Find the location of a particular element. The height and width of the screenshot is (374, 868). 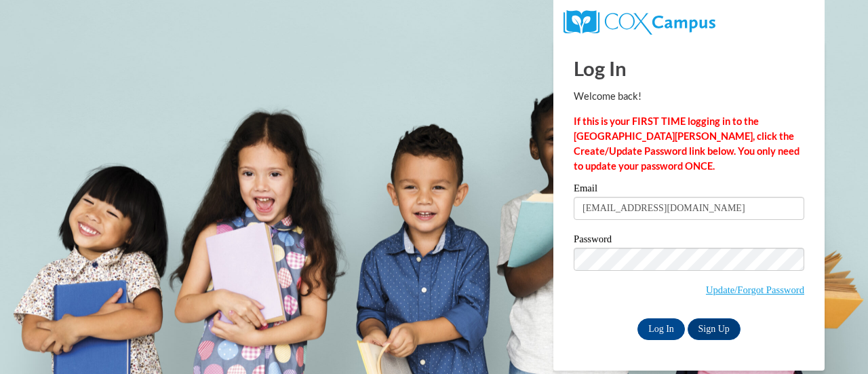

label: Password is located at coordinates (690, 241).